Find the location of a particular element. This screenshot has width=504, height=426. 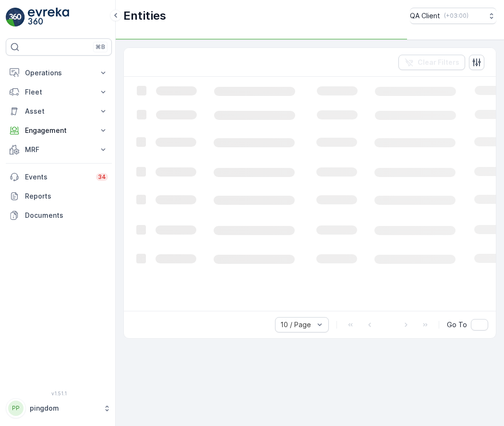

p: Engagement is located at coordinates (59, 131).